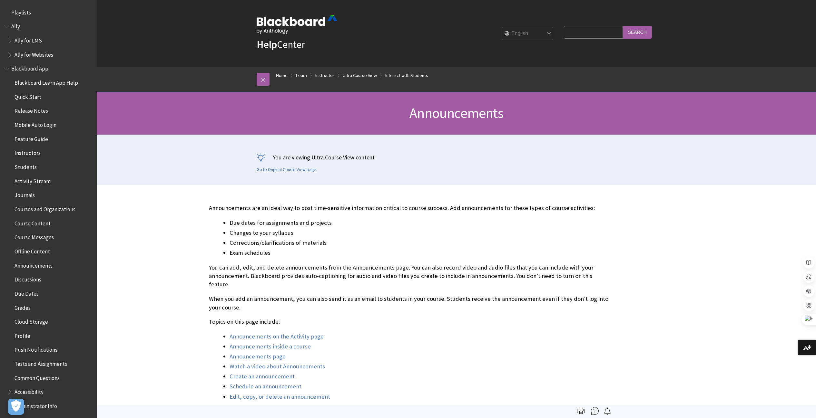  What do you see at coordinates (581, 411) in the screenshot?
I see `img: Print` at bounding box center [581, 411].